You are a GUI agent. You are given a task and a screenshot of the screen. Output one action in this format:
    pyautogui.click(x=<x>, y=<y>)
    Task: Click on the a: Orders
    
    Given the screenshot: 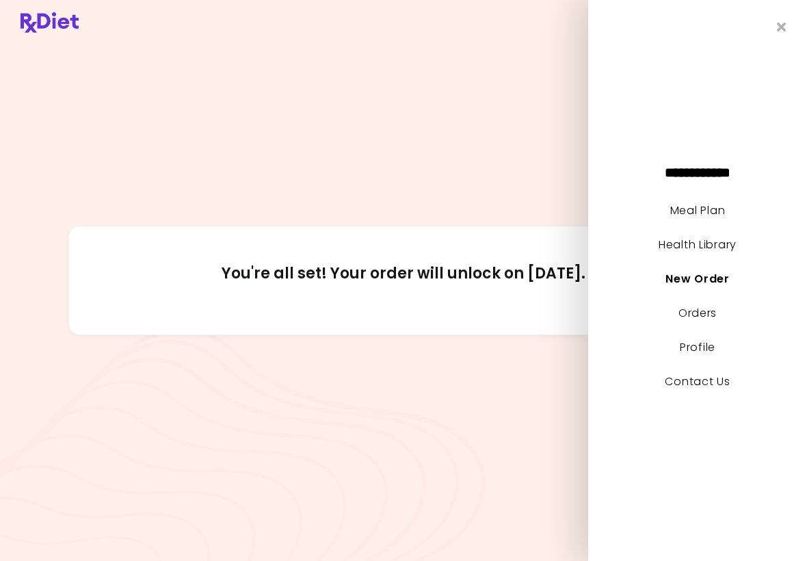 What is the action you would take?
    pyautogui.click(x=697, y=312)
    